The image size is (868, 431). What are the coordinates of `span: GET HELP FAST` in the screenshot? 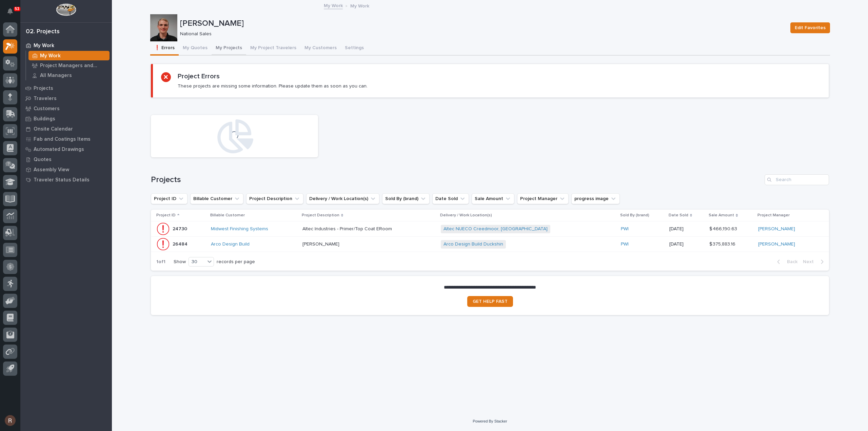 It's located at (490, 302).